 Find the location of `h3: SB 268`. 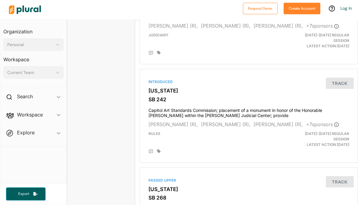

h3: SB 268 is located at coordinates (248, 198).